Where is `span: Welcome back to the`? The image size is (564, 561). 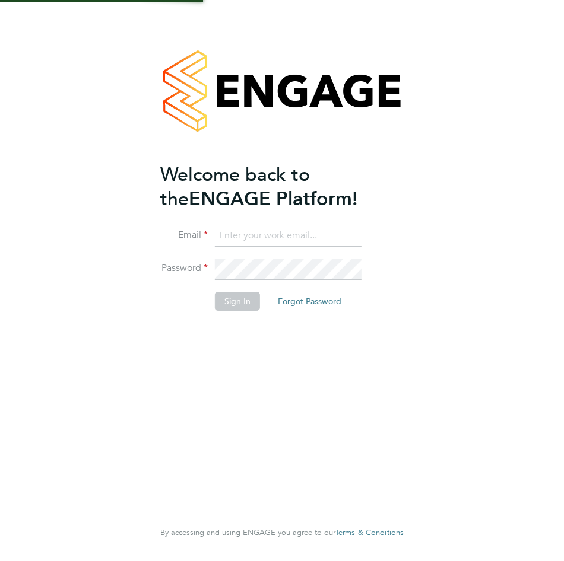
span: Welcome back to the is located at coordinates (235, 187).